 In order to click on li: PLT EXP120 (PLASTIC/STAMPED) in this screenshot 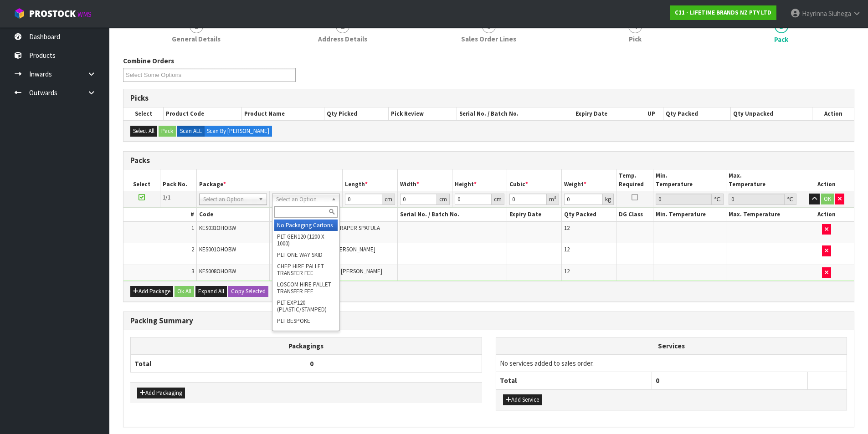, I will do `click(305, 306)`.